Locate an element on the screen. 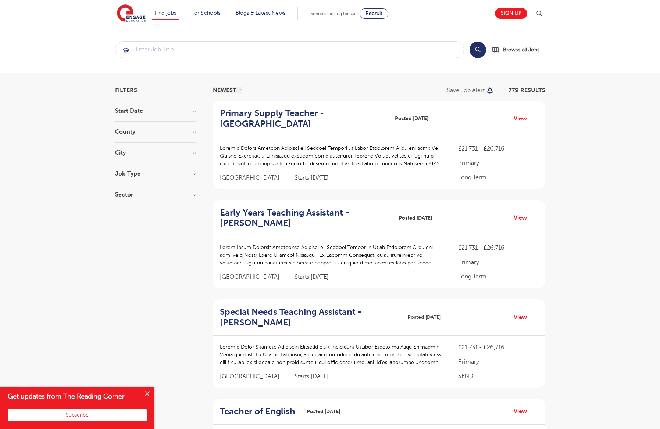 The height and width of the screenshot is (429, 660). div: Submit is located at coordinates (289, 50).